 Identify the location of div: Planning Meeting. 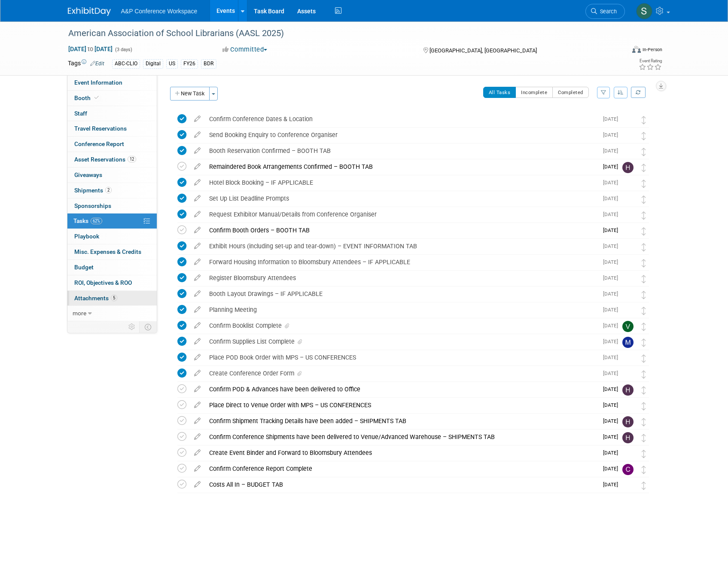
(401, 309).